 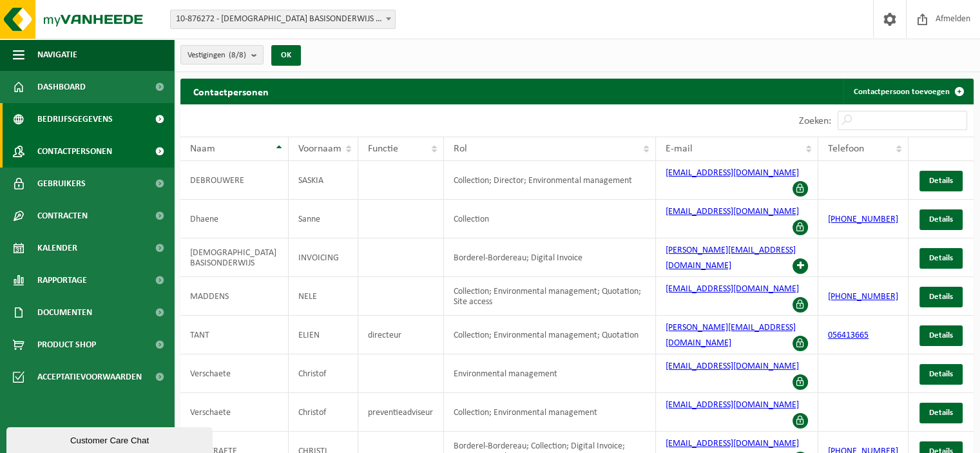 What do you see at coordinates (401, 413) in the screenshot?
I see `td: preventieadviseur` at bounding box center [401, 413].